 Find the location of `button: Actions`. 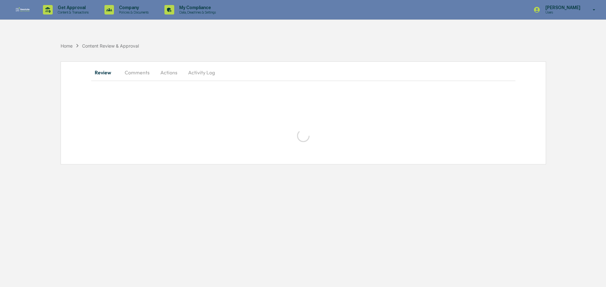

button: Actions is located at coordinates (169, 73).